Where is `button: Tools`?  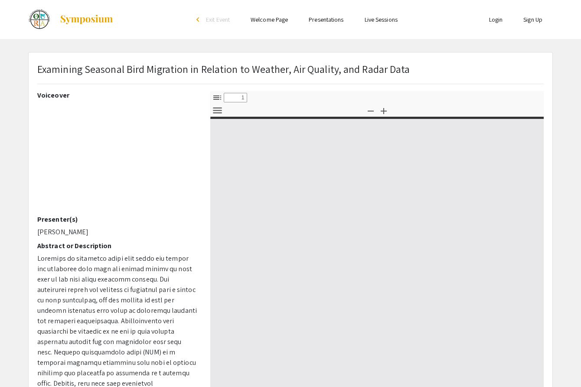
button: Tools is located at coordinates (217, 110).